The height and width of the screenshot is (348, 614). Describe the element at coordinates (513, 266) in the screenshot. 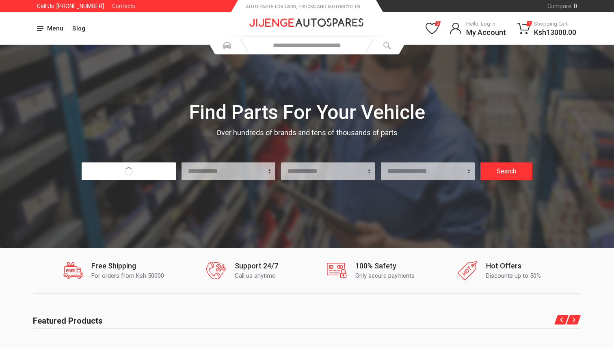

I see `div: Hot Offers` at that location.